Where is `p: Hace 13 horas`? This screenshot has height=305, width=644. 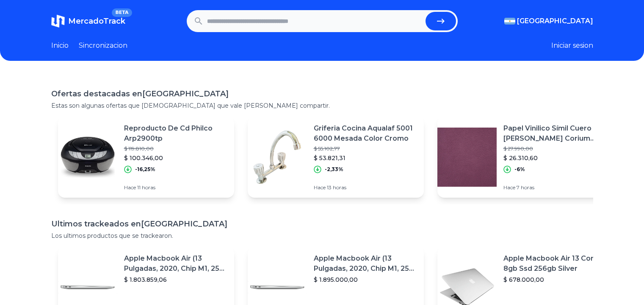 p: Hace 13 horas is located at coordinates (365, 188).